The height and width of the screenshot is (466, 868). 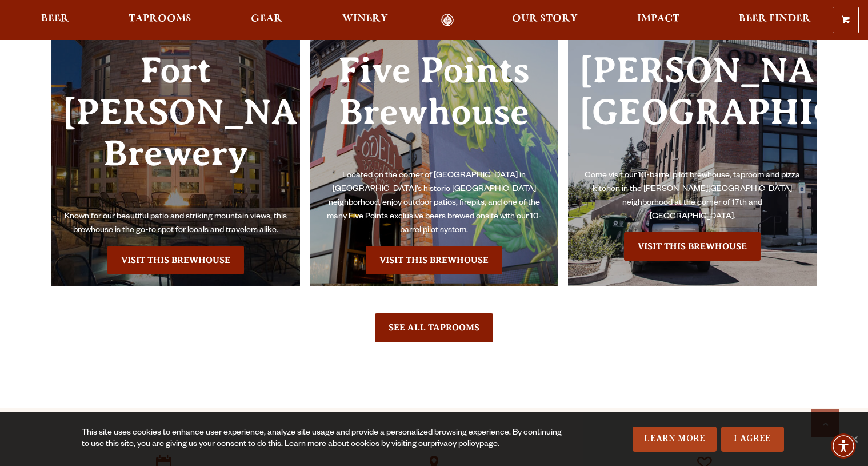 I want to click on a: privacy policy, so click(x=455, y=445).